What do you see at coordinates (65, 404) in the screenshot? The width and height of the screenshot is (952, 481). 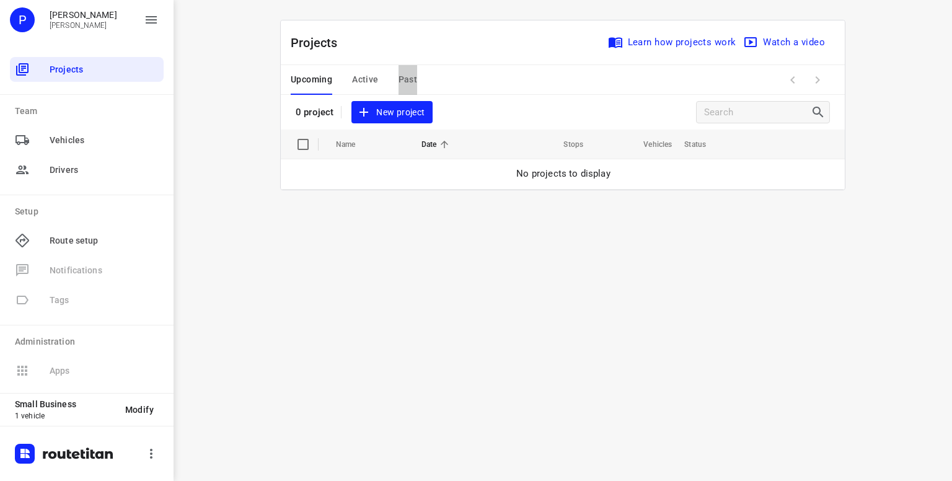 I see `p: Small Business` at bounding box center [65, 404].